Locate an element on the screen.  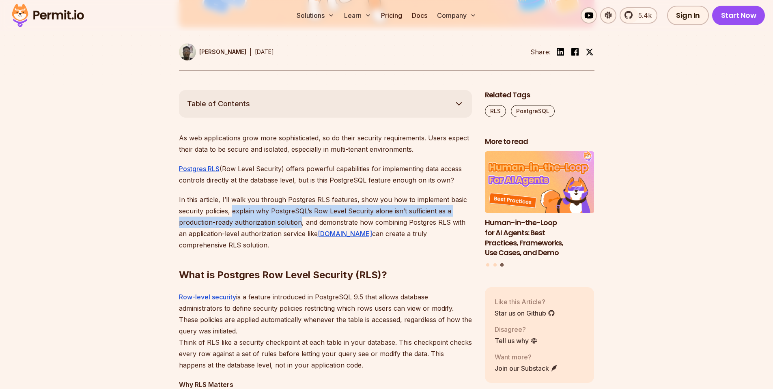
button: Go to slide 1 is located at coordinates (488, 265).